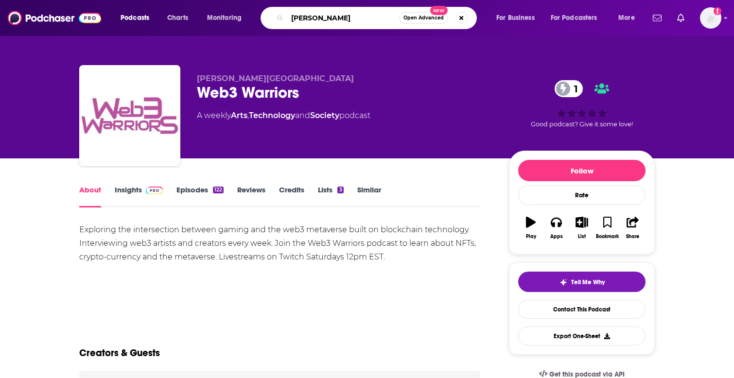 Image resolution: width=734 pixels, height=378 pixels. Describe the element at coordinates (711, 18) in the screenshot. I see `img: User Profile` at that location.